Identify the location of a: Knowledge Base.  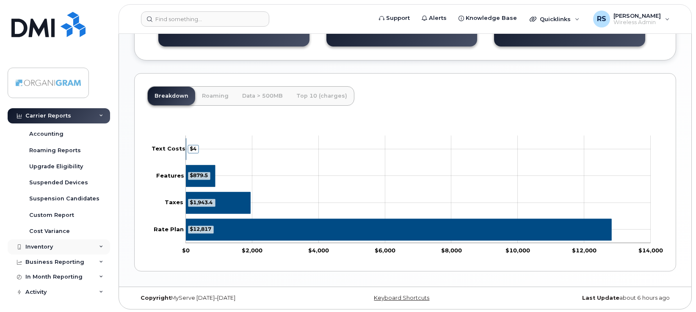
(488, 18).